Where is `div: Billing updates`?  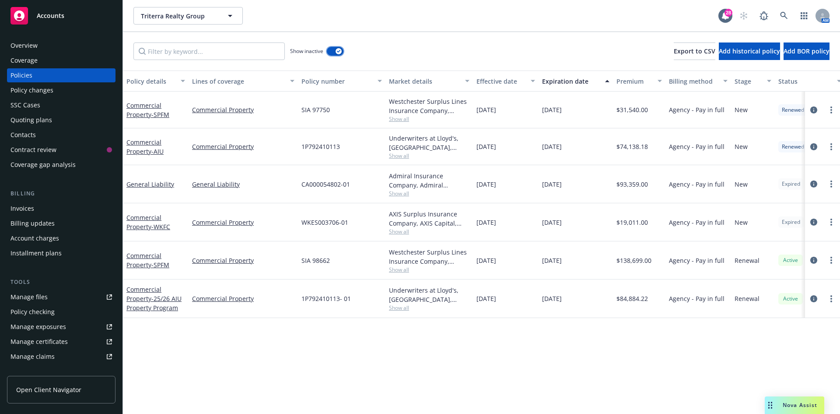
div: Billing updates is located at coordinates (32, 223).